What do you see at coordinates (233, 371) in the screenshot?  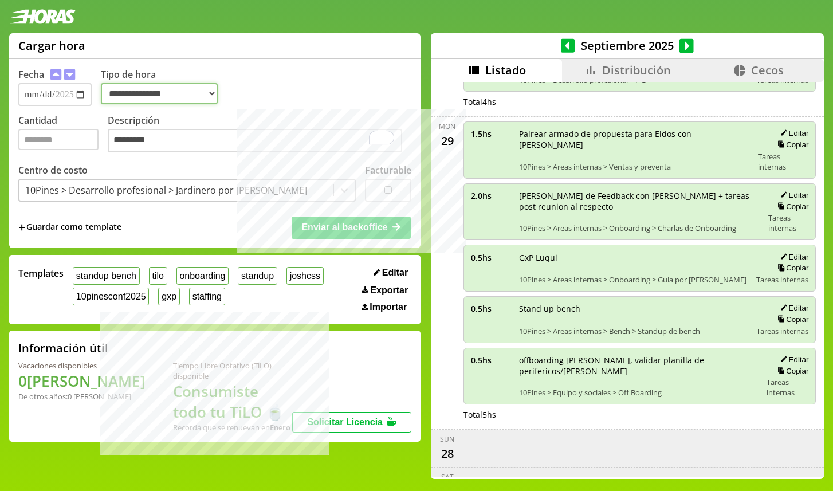 I see `div: Tiempo Libre Optativo (TiLO) disponible` at bounding box center [233, 371].